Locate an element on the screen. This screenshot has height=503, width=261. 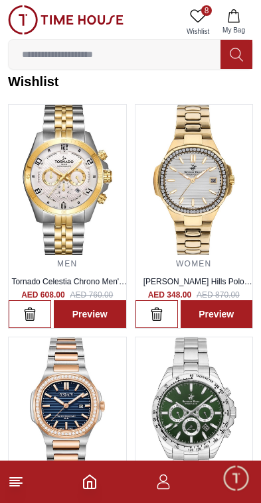
a: Tornado Celestia Chrono Men's White Dial Chronograph Watch - T3149B-TBTW is located at coordinates (68, 292).